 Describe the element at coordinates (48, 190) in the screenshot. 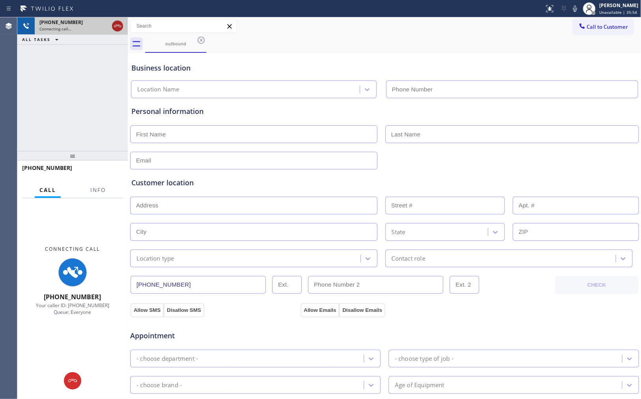

I see `span: Call` at that location.